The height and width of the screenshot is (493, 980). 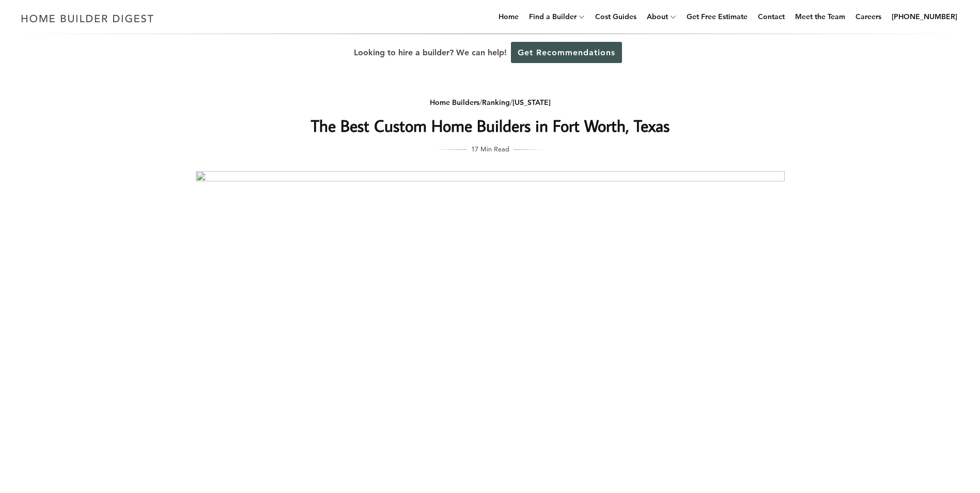 I want to click on a: Home Builders, so click(x=454, y=102).